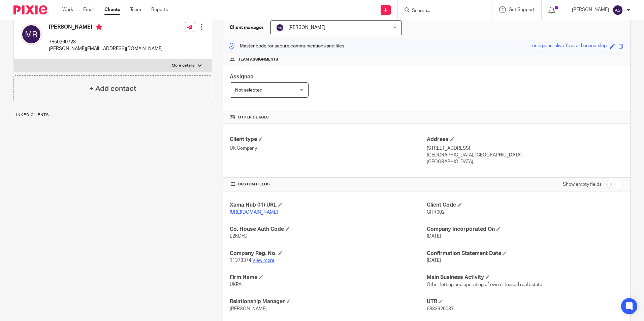 This screenshot has width=644, height=321. I want to click on span: Team assignments, so click(258, 60).